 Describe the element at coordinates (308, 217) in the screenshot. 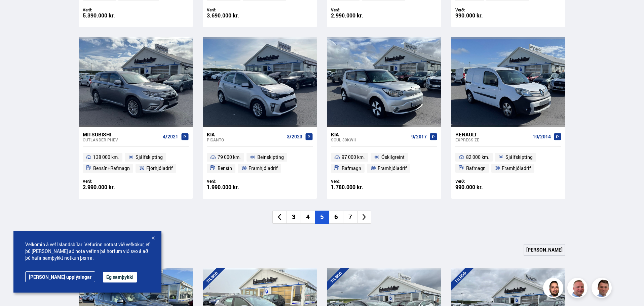

I see `li: 4` at that location.